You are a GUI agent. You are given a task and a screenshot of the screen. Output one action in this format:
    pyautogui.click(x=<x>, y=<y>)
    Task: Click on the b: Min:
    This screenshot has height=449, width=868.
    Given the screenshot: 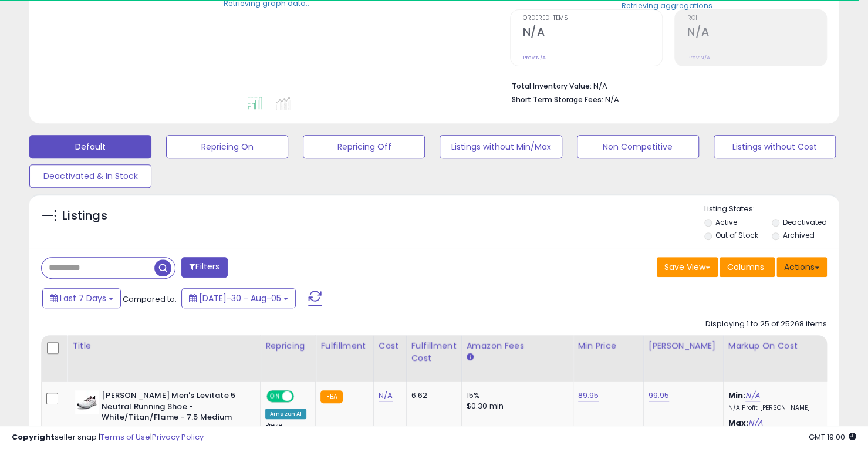 What is the action you would take?
    pyautogui.click(x=737, y=395)
    